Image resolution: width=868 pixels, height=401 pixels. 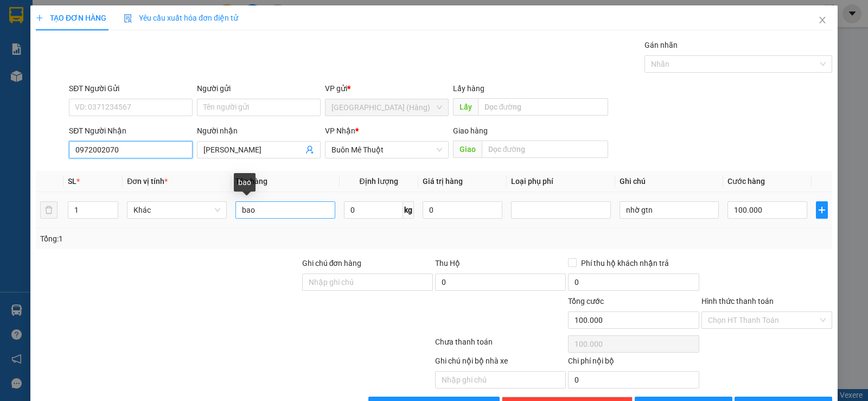 I want to click on img: icon, so click(x=128, y=18).